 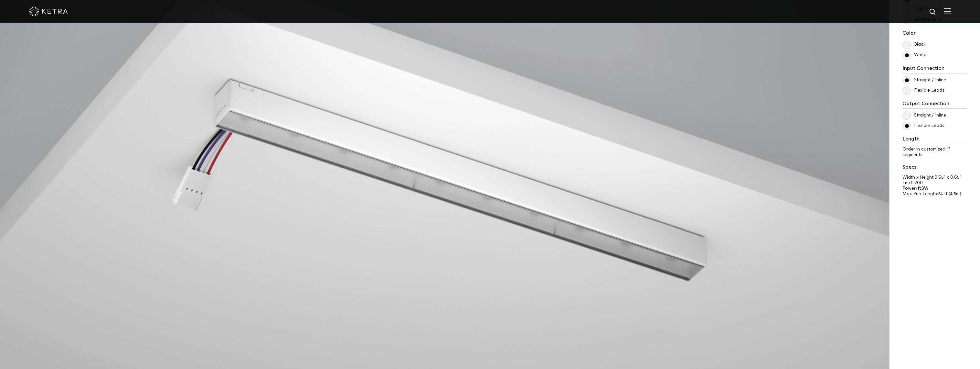 I want to click on label: Black, so click(x=914, y=44).